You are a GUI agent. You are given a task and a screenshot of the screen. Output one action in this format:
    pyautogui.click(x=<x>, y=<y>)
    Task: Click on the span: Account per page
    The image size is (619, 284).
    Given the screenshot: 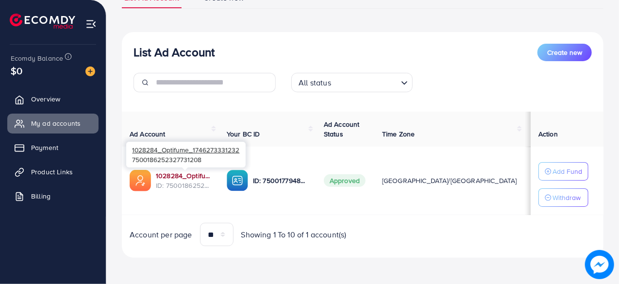 What is the action you would take?
    pyautogui.click(x=161, y=234)
    